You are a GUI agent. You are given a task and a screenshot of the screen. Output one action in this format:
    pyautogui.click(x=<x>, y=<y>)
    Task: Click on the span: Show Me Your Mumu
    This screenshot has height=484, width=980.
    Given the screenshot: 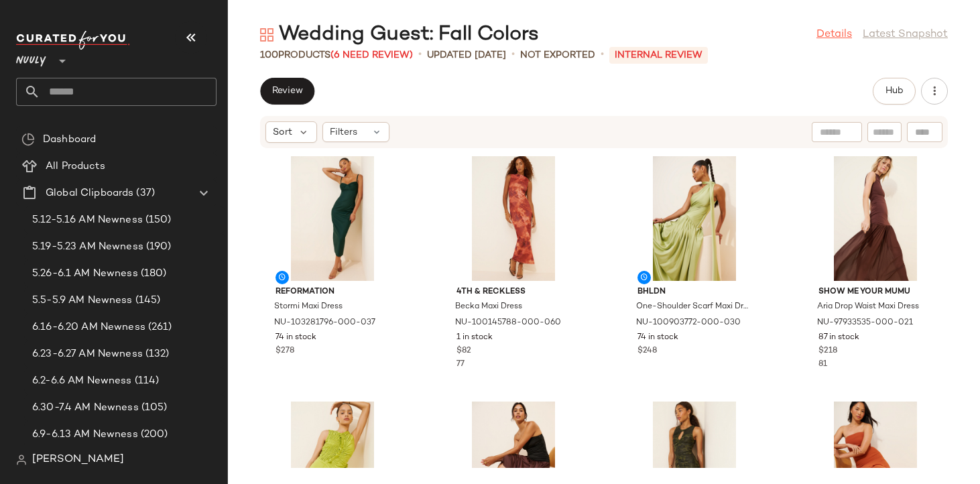 What is the action you would take?
    pyautogui.click(x=875, y=292)
    